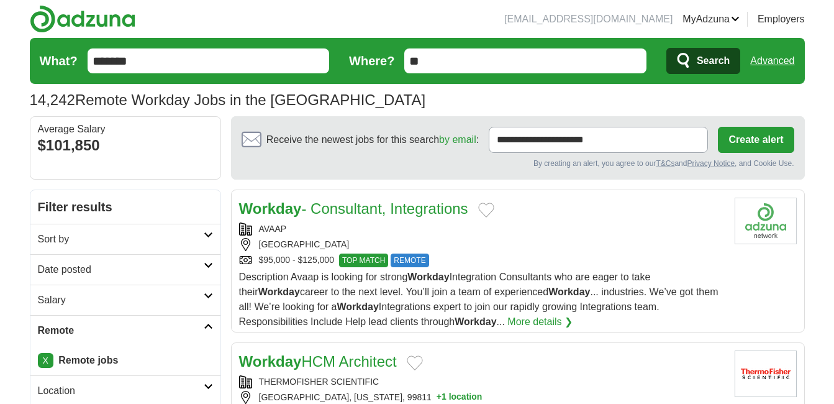 Image resolution: width=834 pixels, height=404 pixels. Describe the element at coordinates (125, 330) in the screenshot. I see `a: Remote` at that location.